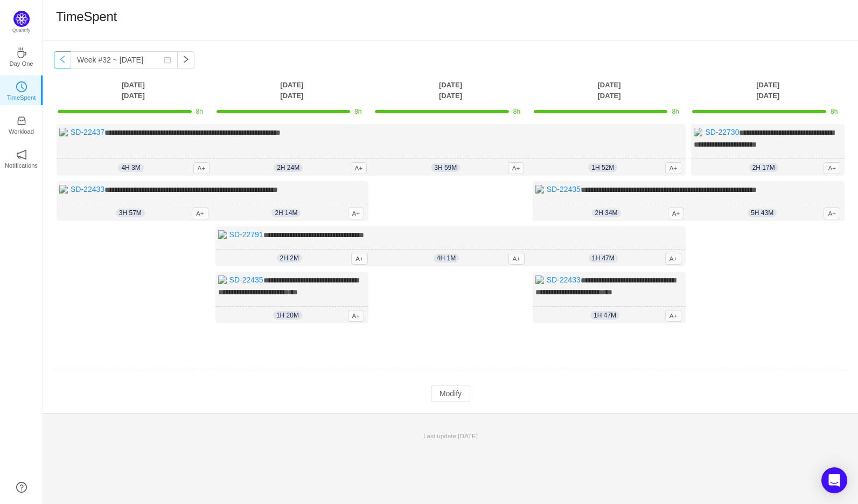  I want to click on span: 2h 34m, so click(607, 213).